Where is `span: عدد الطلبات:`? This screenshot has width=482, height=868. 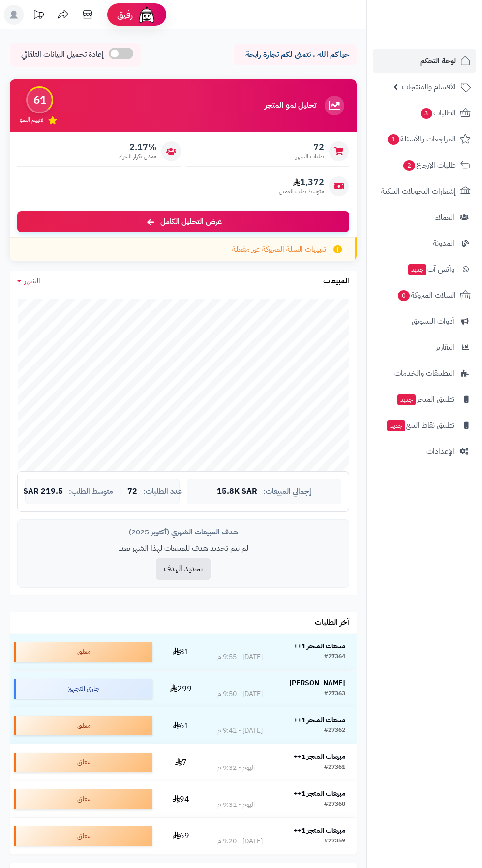
span: عدد الطلبات: is located at coordinates (162, 491).